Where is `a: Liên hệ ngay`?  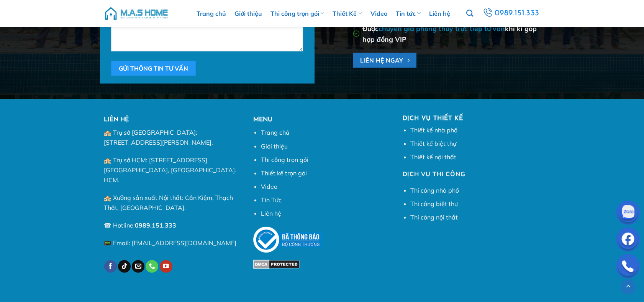 a: Liên hệ ngay is located at coordinates (384, 60).